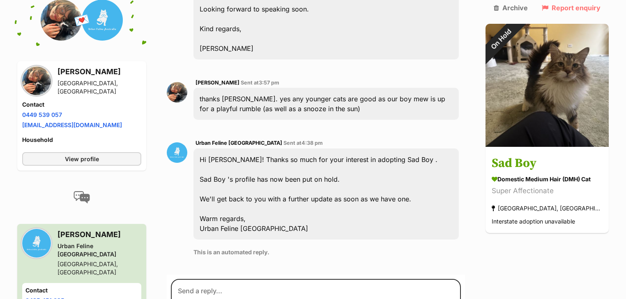  I want to click on a: Archive, so click(510, 8).